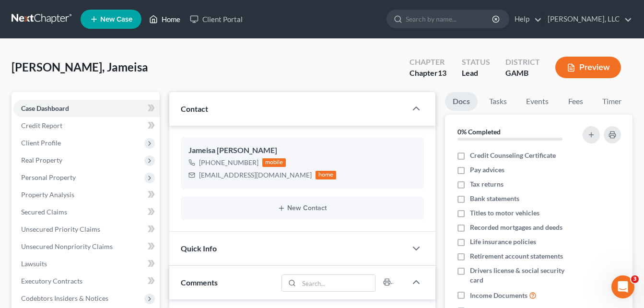 Image resolution: width=644 pixels, height=308 pixels. Describe the element at coordinates (164, 19) in the screenshot. I see `a: Home` at that location.